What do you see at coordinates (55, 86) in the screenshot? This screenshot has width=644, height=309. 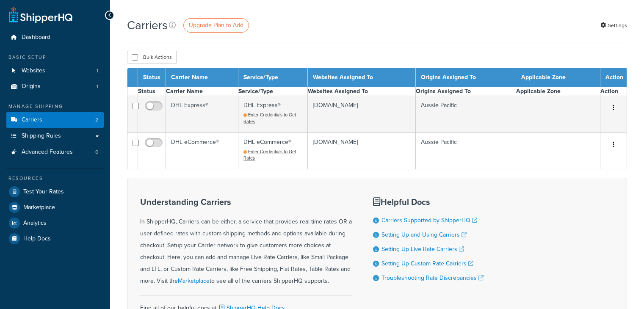 I see `li: Origins` at bounding box center [55, 86].